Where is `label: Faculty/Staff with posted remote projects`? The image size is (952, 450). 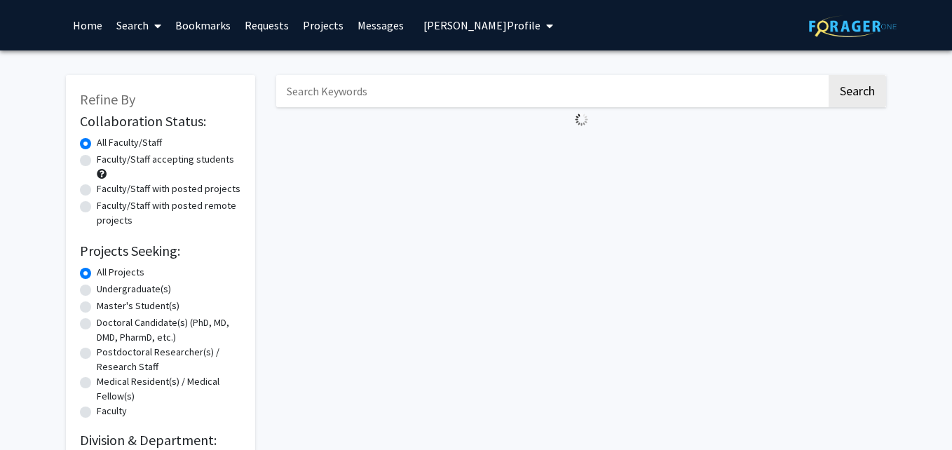 label: Faculty/Staff with posted remote projects is located at coordinates (169, 213).